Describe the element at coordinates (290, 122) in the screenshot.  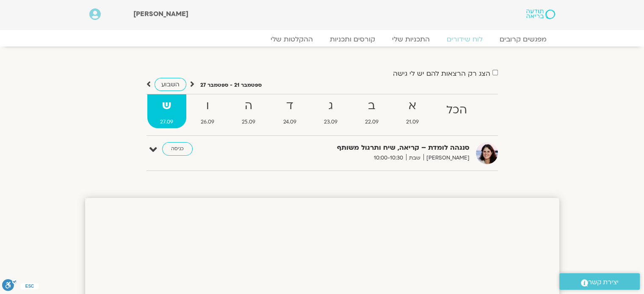
I see `span: 24.09` at that location.